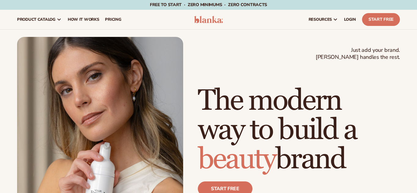 Image resolution: width=417 pixels, height=193 pixels. What do you see at coordinates (208, 20) in the screenshot?
I see `a: logo` at bounding box center [208, 20].